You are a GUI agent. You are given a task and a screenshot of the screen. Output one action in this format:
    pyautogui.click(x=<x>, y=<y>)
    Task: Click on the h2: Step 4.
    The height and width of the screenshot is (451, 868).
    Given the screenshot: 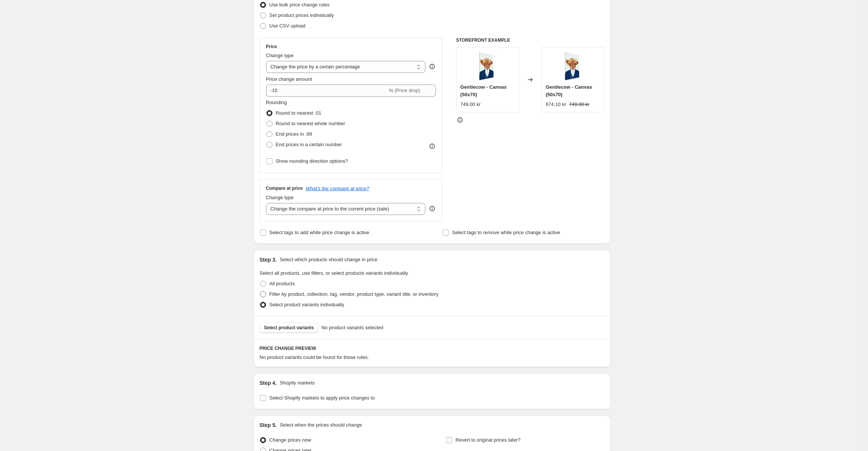 What is the action you would take?
    pyautogui.click(x=268, y=383)
    